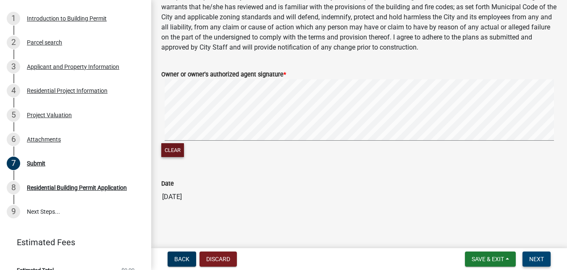 This screenshot has width=567, height=270. What do you see at coordinates (173, 150) in the screenshot?
I see `button: Clear` at bounding box center [173, 150].